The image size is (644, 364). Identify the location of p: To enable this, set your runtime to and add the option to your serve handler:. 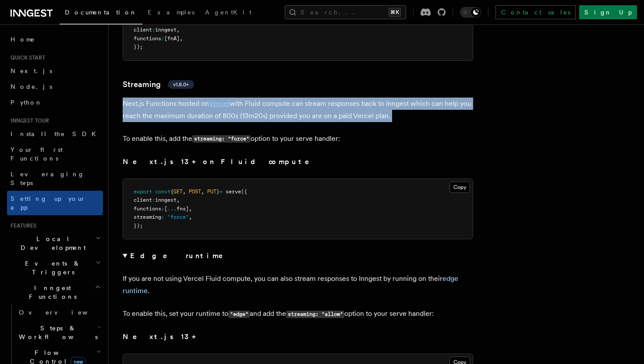
(298, 314).